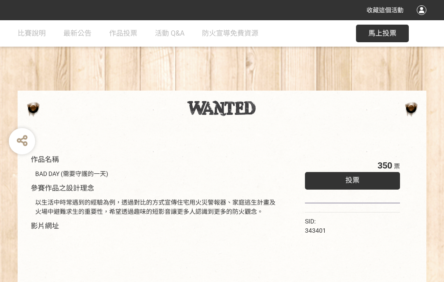 The height and width of the screenshot is (282, 444). I want to click on a: 活動 Q&A, so click(169, 33).